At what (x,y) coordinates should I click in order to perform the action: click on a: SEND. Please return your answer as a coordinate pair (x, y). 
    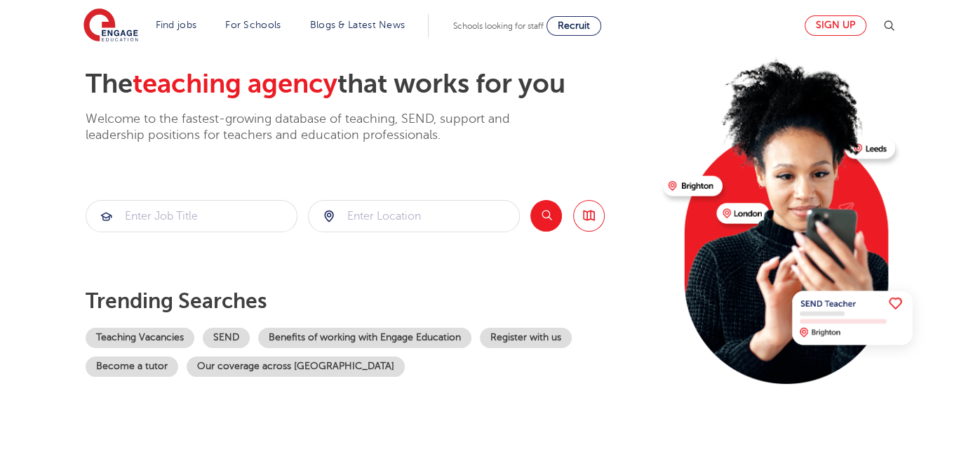
    Looking at the image, I should click on (226, 338).